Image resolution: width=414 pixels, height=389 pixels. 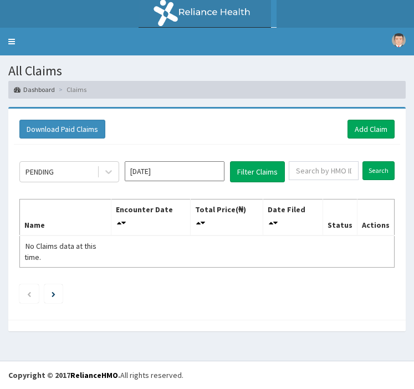 I want to click on input: Select Month and Year, so click(x=174, y=171).